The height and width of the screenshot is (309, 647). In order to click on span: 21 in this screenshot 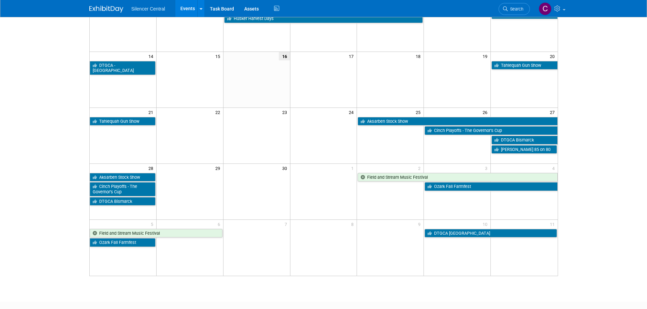, I will do `click(152, 112)`.